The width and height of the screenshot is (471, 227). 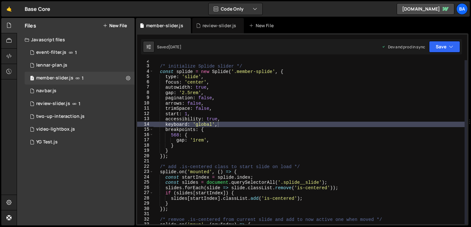 I want to click on div: 24, so click(x=145, y=177).